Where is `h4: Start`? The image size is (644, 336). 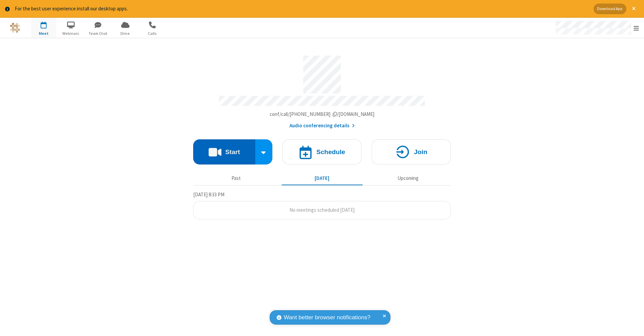 h4: Start is located at coordinates (232, 152).